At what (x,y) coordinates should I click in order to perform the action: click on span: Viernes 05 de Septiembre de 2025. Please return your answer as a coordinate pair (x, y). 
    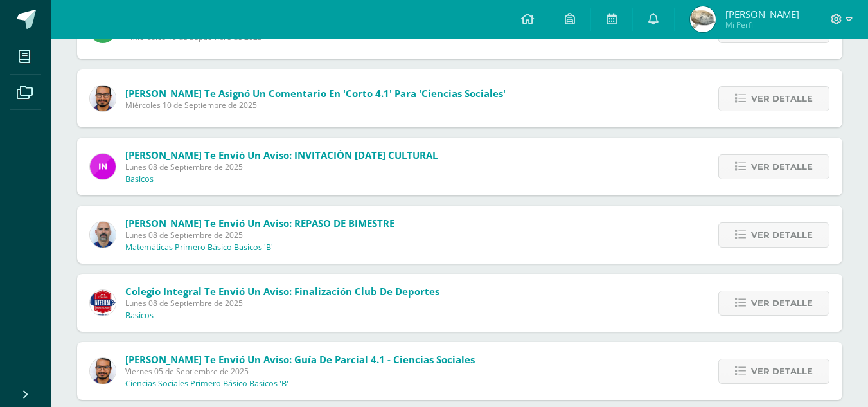
    Looking at the image, I should click on (300, 371).